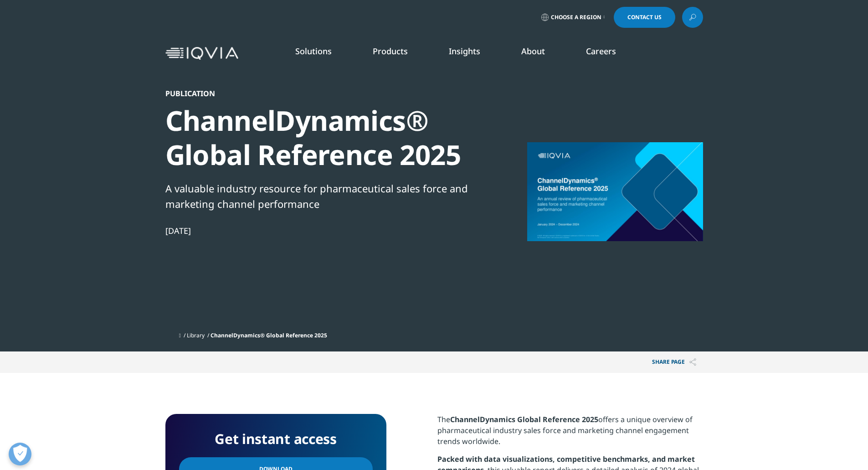 This screenshot has width=868, height=470. I want to click on img: IQVIA Healthcare Information Technology and Pharma Clinical Research Company, so click(202, 54).